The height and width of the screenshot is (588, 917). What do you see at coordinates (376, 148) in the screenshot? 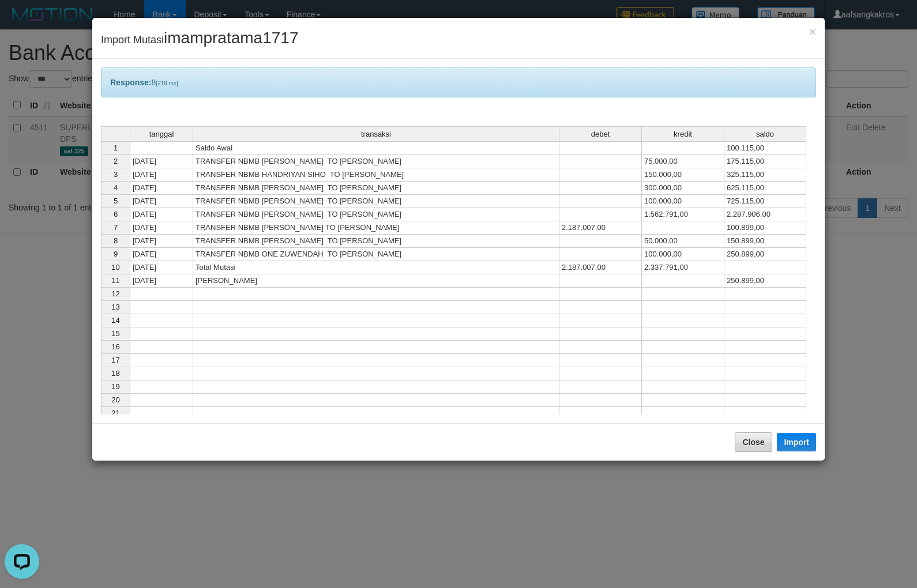
I see `td: Saldo Awal` at bounding box center [376, 148].